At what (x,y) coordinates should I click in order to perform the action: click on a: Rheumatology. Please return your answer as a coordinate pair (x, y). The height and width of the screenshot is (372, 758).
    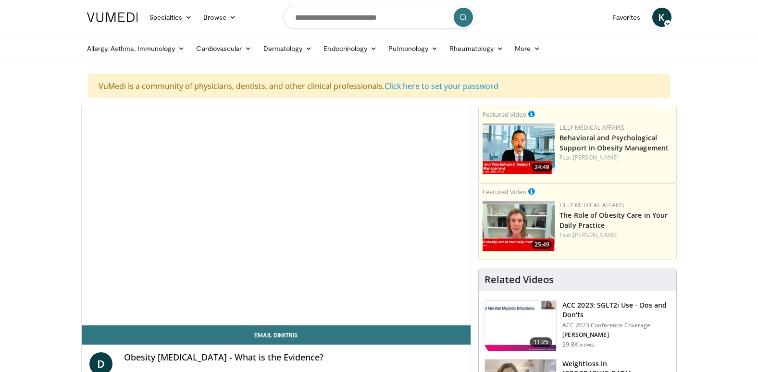
    Looking at the image, I should click on (476, 49).